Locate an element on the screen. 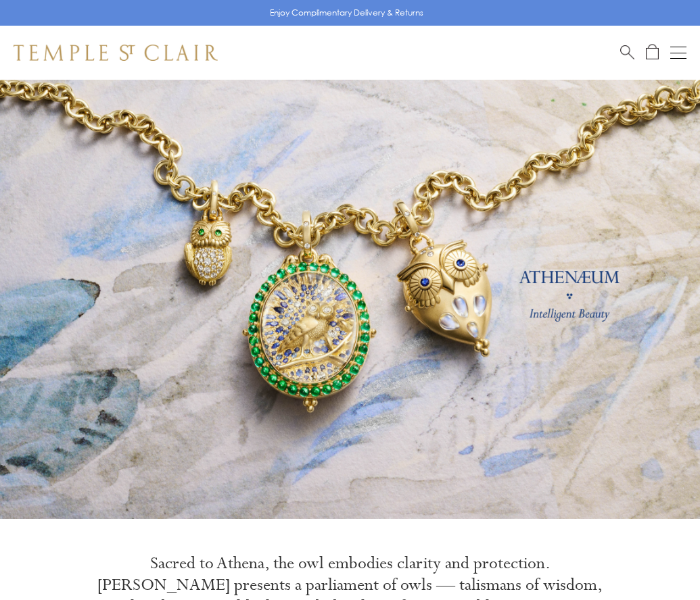 The image size is (700, 600). p: Enjoy Complimentary Delivery & Returns is located at coordinates (346, 13).